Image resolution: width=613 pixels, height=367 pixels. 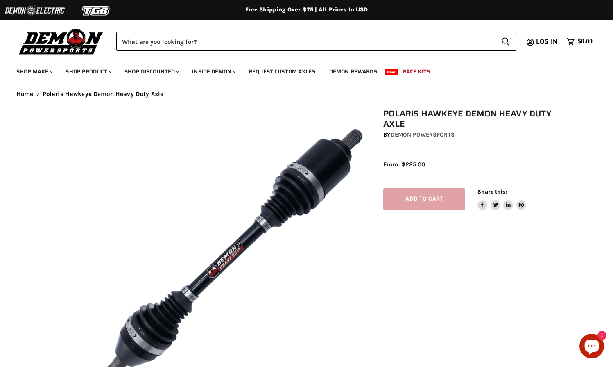 I want to click on form: Product, so click(x=316, y=41).